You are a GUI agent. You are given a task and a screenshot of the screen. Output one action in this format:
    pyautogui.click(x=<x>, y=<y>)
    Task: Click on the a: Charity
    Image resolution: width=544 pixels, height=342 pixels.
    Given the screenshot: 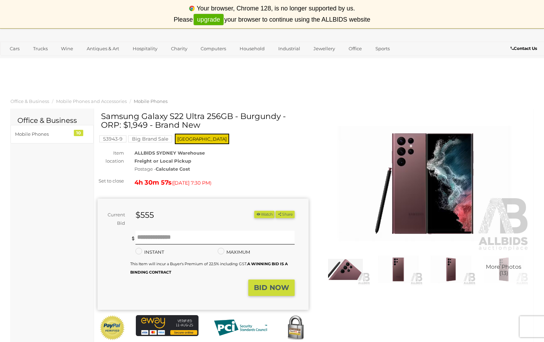 What is the action you would take?
    pyautogui.click(x=179, y=48)
    